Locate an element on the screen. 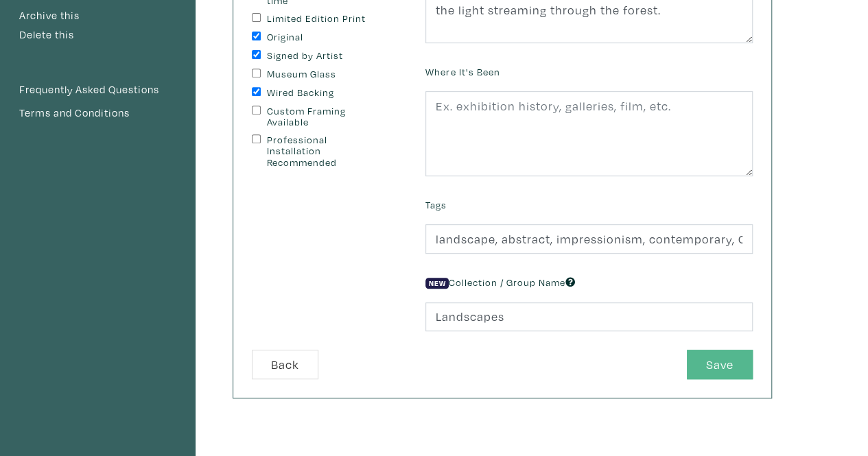 This screenshot has width=868, height=456. a: Terms and Conditions is located at coordinates (98, 113).